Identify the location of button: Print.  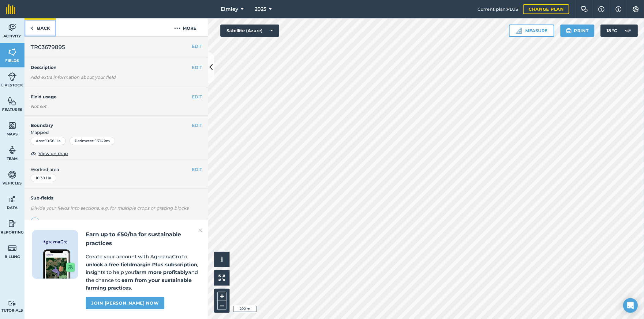
(577, 31).